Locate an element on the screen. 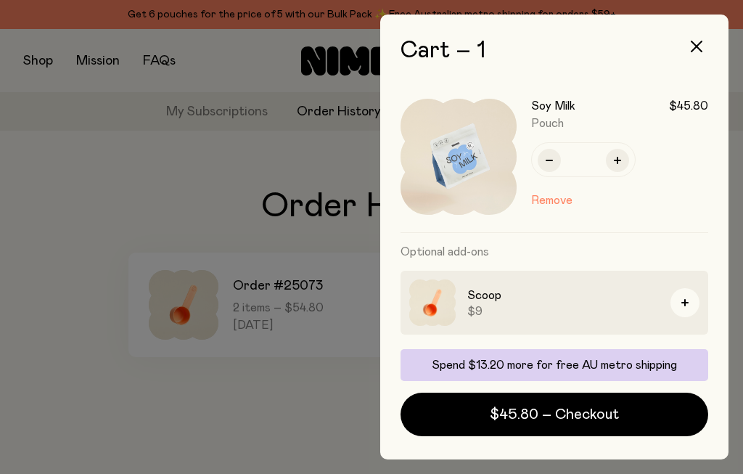  span: Pouch is located at coordinates (547, 123).